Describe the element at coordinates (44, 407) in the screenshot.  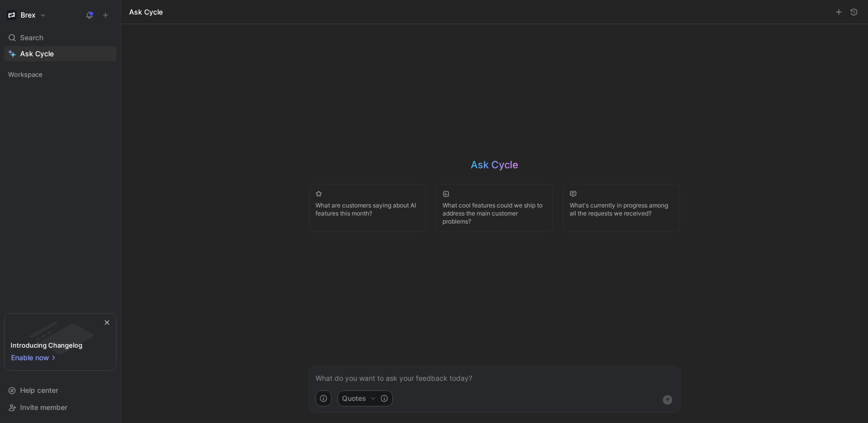
I see `span: Invite member` at that location.